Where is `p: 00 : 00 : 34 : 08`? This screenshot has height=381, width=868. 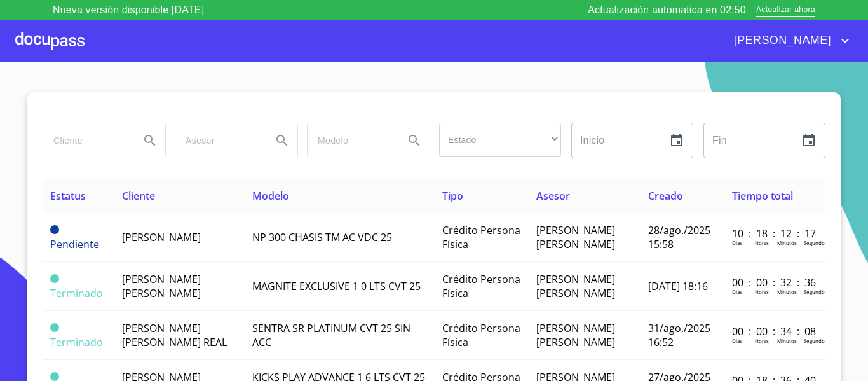 p: 00 : 00 : 34 : 08 is located at coordinates (775, 331).